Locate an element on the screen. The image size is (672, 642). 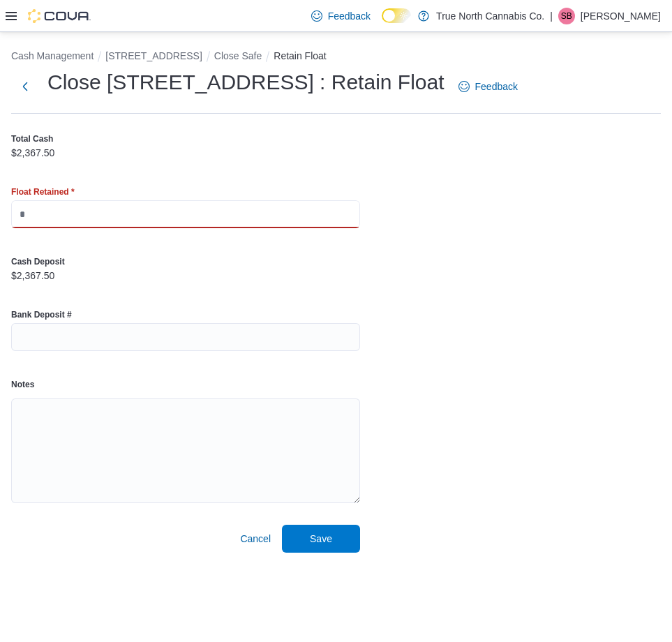
span: Save is located at coordinates (321, 539).